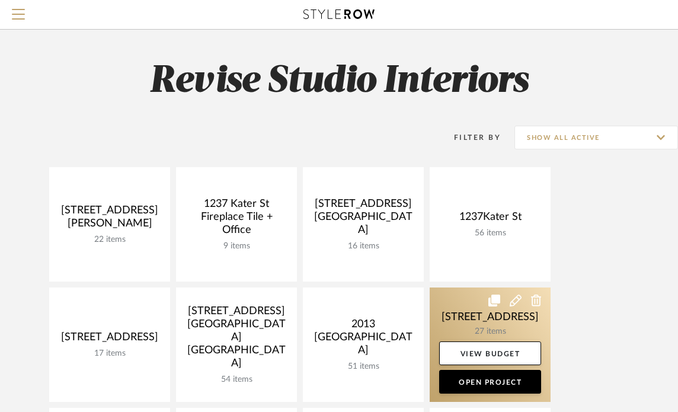 The image size is (678, 412). What do you see at coordinates (236, 219) in the screenshot?
I see `div: 1237 Kater St Fireplace Tile + Office` at bounding box center [236, 219].